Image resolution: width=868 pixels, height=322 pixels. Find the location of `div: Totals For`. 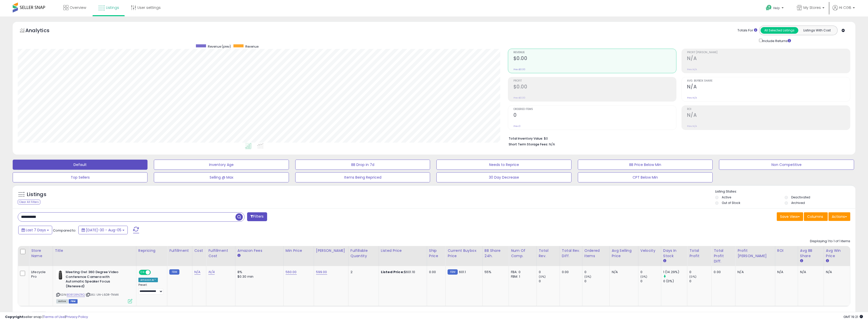

div: Totals For is located at coordinates (747, 31).